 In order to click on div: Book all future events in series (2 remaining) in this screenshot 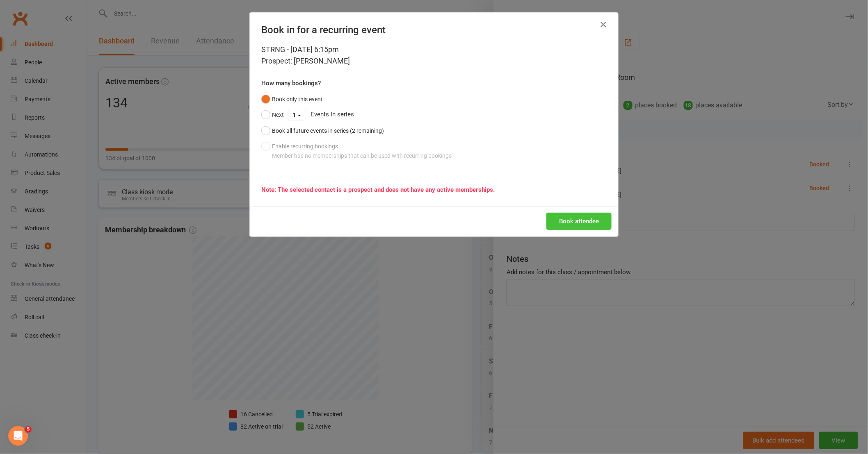, I will do `click(328, 131)`.